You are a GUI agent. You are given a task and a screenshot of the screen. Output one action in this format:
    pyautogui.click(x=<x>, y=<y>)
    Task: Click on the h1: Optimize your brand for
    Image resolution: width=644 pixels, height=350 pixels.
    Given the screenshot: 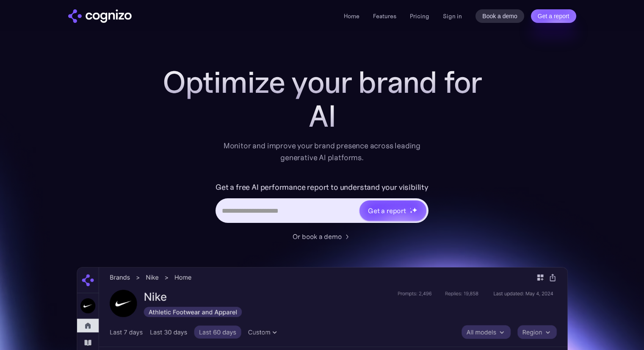 What is the action you would take?
    pyautogui.click(x=323, y=82)
    